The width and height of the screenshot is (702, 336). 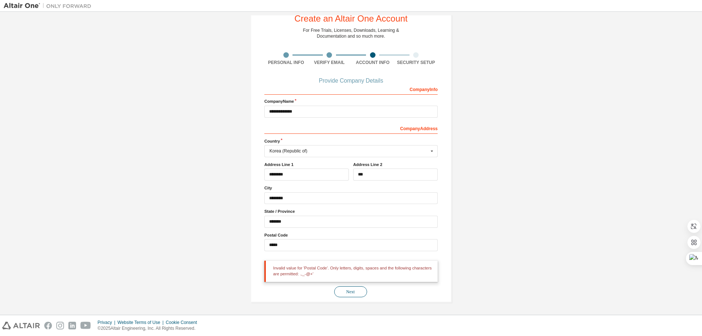 I want to click on img: instagram.svg, so click(x=60, y=325).